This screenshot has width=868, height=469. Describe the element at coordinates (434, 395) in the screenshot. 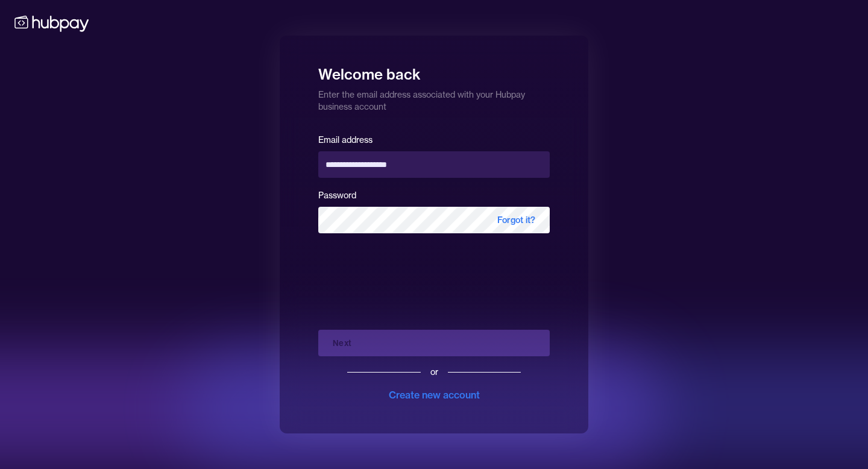

I see `div: Create new account` at that location.